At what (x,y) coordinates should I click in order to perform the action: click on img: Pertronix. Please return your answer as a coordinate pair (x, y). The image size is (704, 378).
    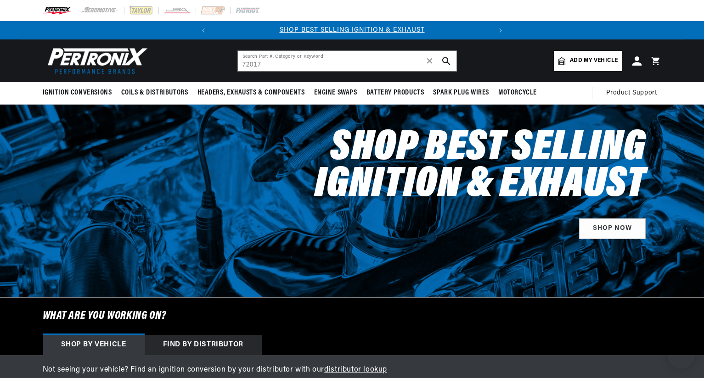
    Looking at the image, I should click on (96, 61).